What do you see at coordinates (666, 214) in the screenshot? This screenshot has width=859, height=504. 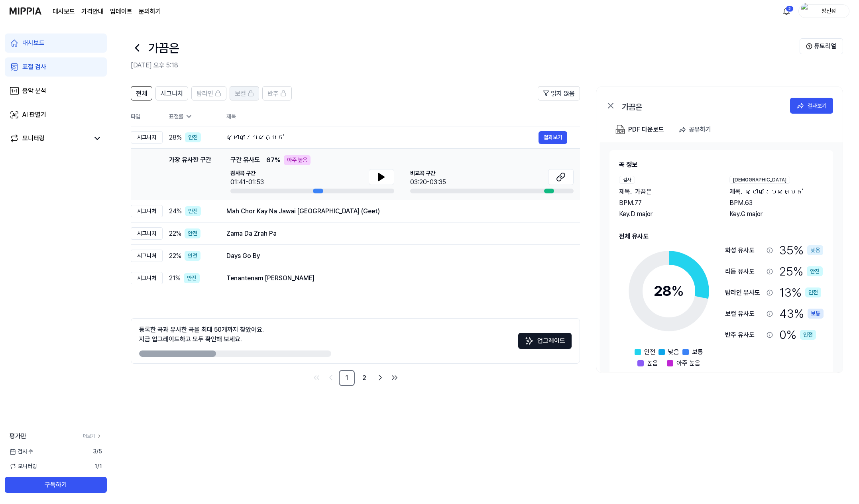 I see `div: Key. D major` at bounding box center [666, 214].